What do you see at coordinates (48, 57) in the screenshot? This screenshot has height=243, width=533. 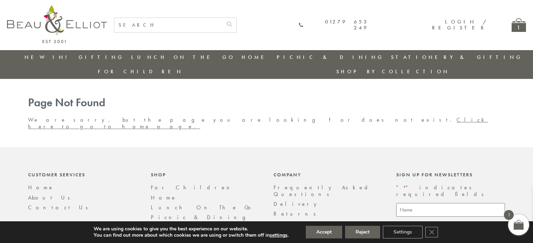 I see `a: New in!` at bounding box center [48, 57].